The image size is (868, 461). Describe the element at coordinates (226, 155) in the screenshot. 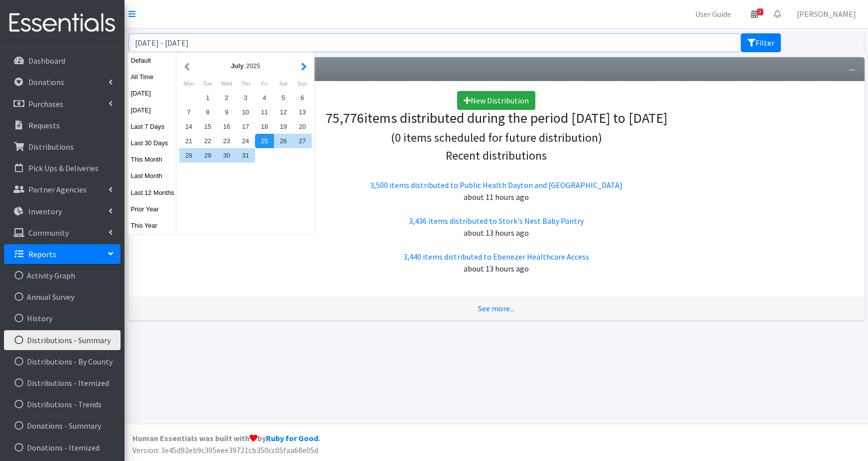

I see `div: 30` at that location.